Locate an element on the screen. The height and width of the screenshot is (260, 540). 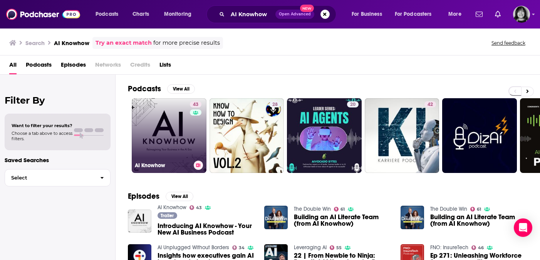
a: 46 is located at coordinates (478, 248).